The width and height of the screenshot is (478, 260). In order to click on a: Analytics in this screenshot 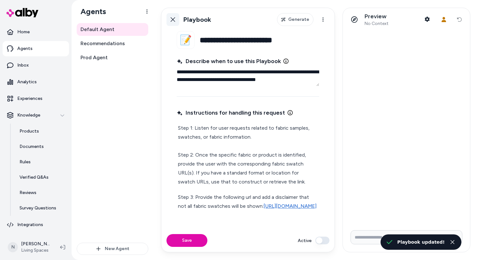, I will do `click(36, 82)`.